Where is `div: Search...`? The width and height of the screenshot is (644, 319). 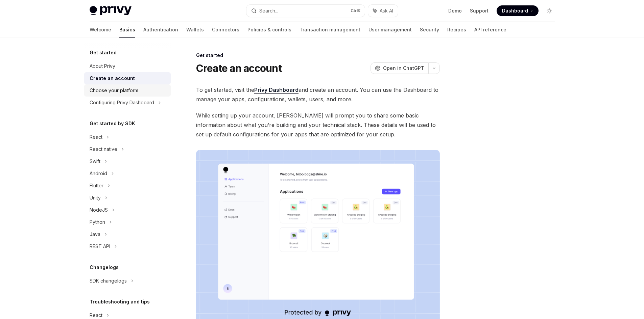 div: Search... is located at coordinates (269, 11).